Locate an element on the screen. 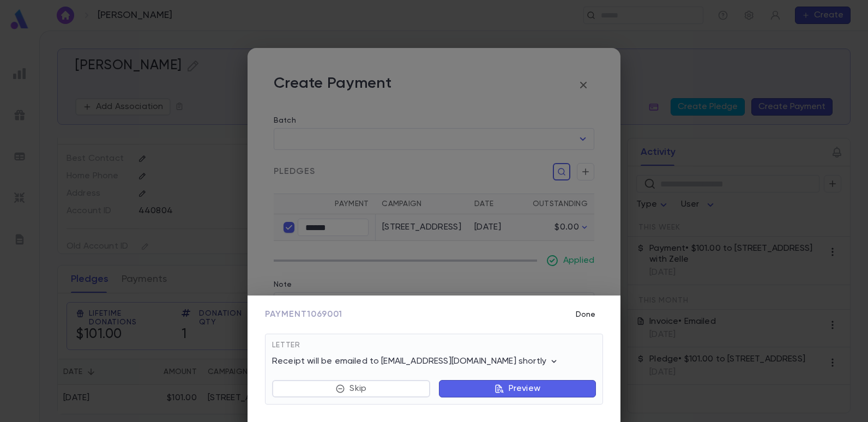  button: Skip is located at coordinates (351, 389).